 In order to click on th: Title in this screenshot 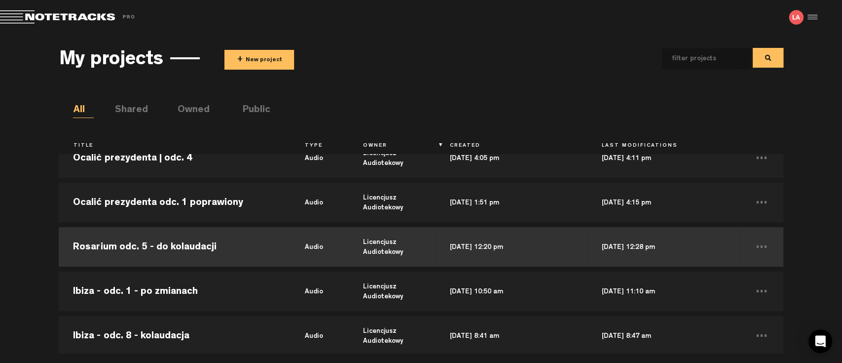, I will do `click(175, 146)`.